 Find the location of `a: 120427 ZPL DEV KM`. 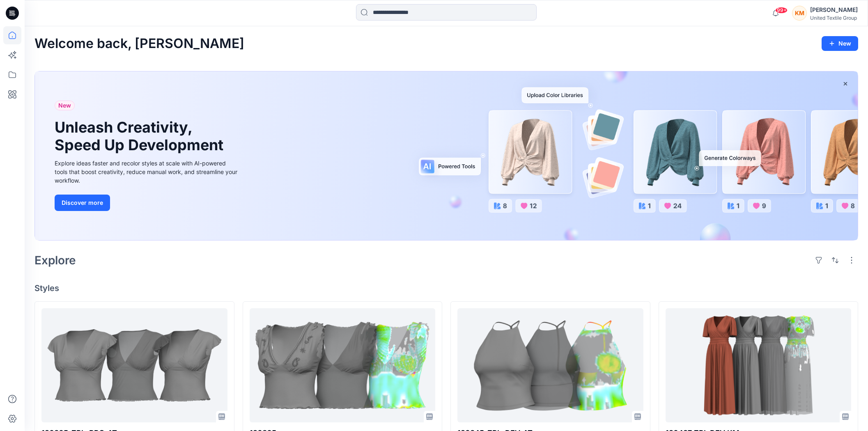

a: 120427 ZPL DEV KM is located at coordinates (758, 365).